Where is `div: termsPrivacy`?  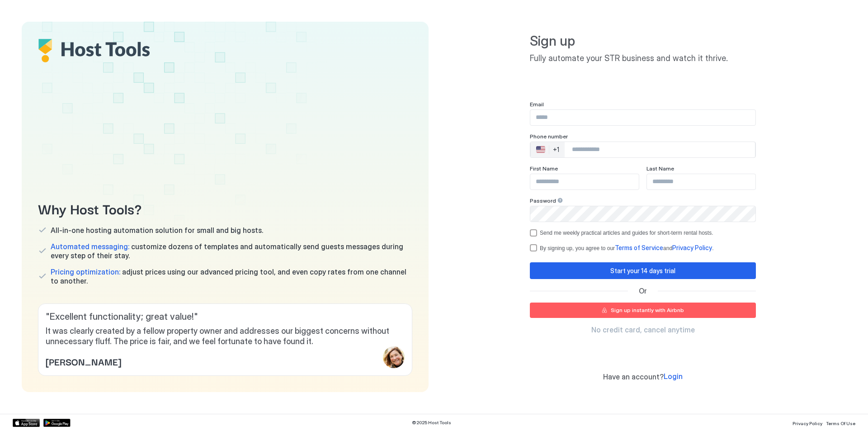
div: termsPrivacy is located at coordinates (643, 248).